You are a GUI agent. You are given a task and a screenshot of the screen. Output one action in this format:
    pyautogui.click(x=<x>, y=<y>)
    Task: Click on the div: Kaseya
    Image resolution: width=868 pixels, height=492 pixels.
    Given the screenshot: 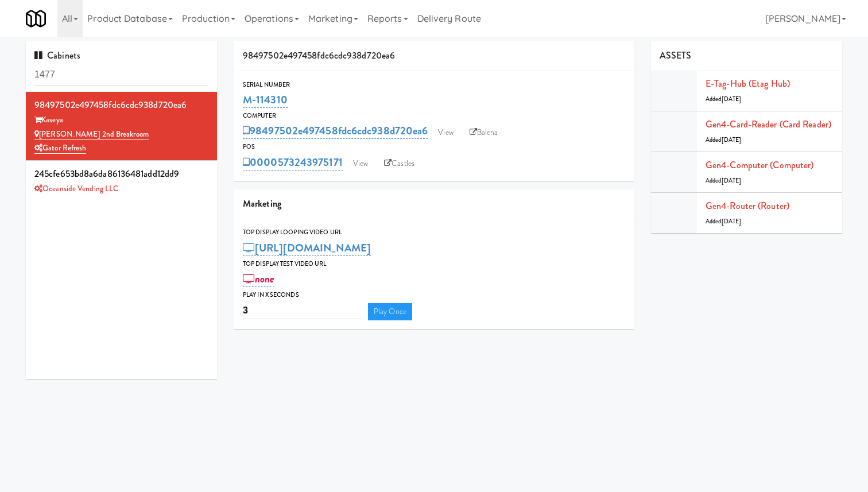 What is the action you would take?
    pyautogui.click(x=121, y=120)
    